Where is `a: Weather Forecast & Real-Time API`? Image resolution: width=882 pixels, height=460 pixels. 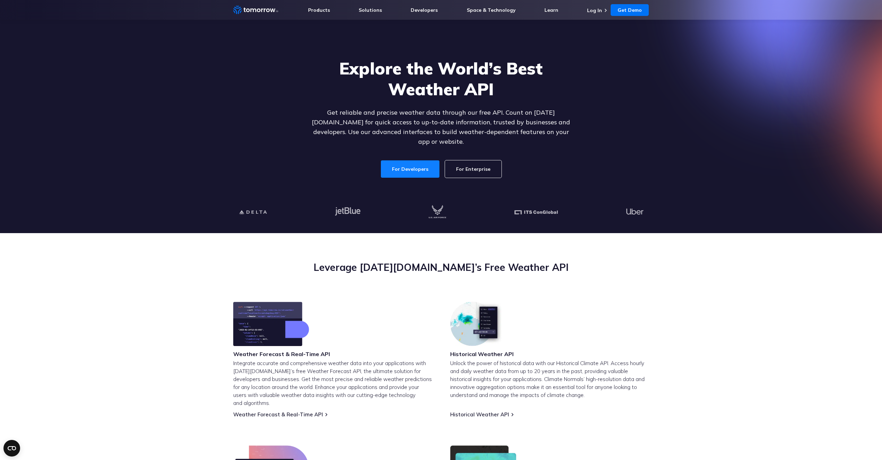 a: Weather Forecast & Real-Time API is located at coordinates (278, 414).